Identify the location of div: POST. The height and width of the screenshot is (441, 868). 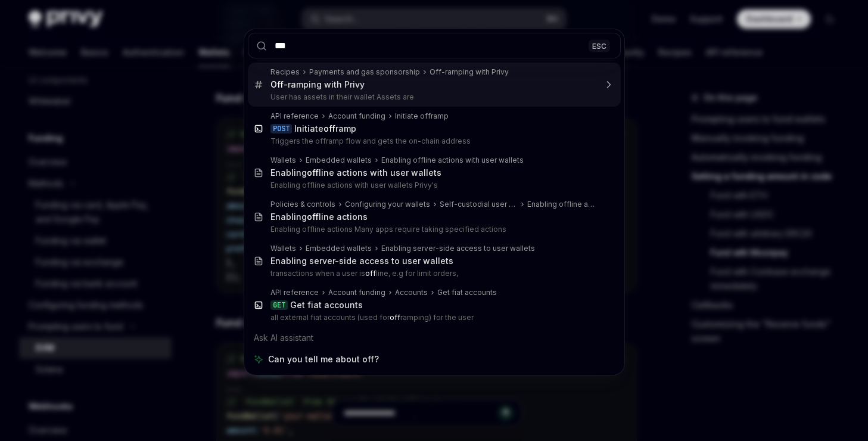
(281, 128).